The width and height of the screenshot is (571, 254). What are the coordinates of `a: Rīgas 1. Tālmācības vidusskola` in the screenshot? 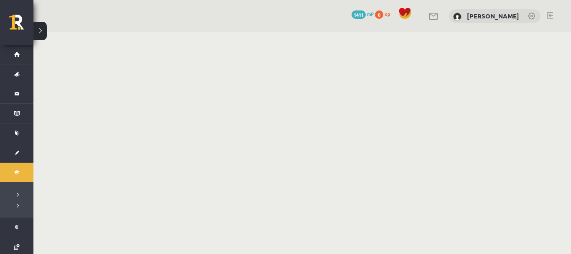 It's located at (21, 25).